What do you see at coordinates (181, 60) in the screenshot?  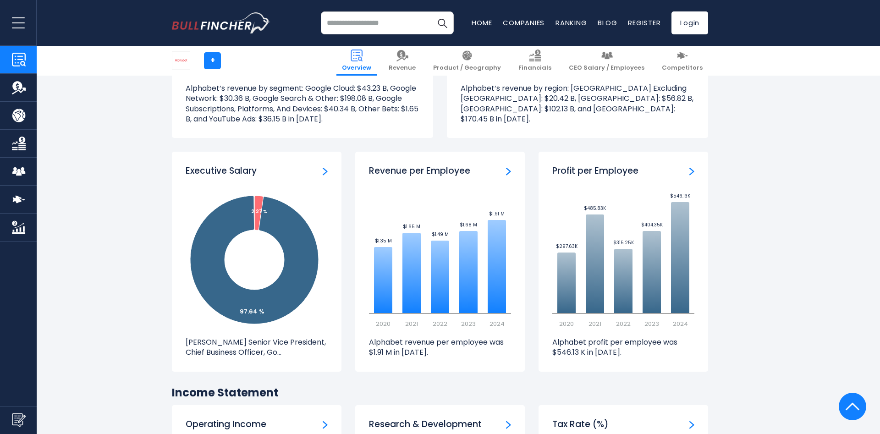 I see `img: GOOGL logo` at bounding box center [181, 60].